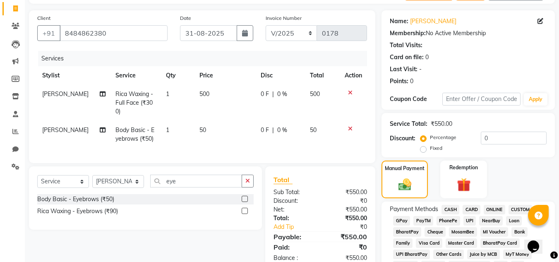 This screenshot has width=559, height=262. Describe the element at coordinates (206, 58) in the screenshot. I see `div: Services` at that location.